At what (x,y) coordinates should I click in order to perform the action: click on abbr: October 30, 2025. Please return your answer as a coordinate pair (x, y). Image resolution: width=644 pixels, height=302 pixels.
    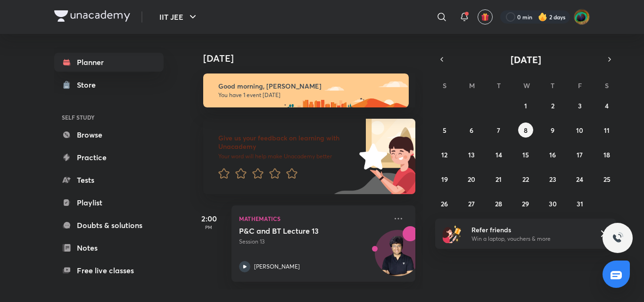
    Looking at the image, I should click on (553, 203).